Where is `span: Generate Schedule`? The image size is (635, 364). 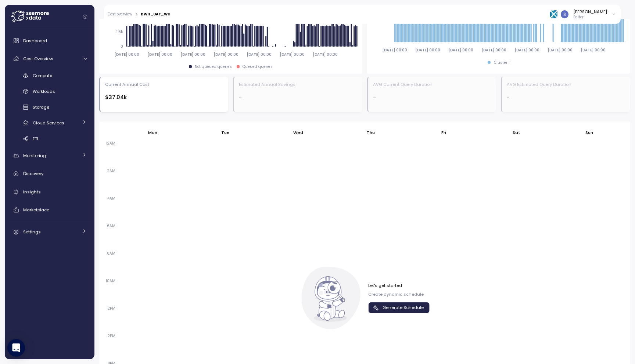 span: Generate Schedule is located at coordinates (403, 308).